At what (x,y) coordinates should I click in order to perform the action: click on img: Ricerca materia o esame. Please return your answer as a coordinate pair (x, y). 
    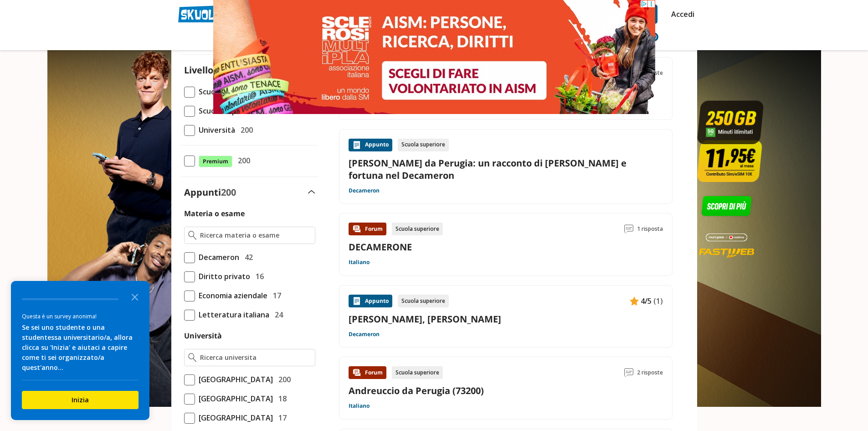
    Looking at the image, I should click on (192, 235).